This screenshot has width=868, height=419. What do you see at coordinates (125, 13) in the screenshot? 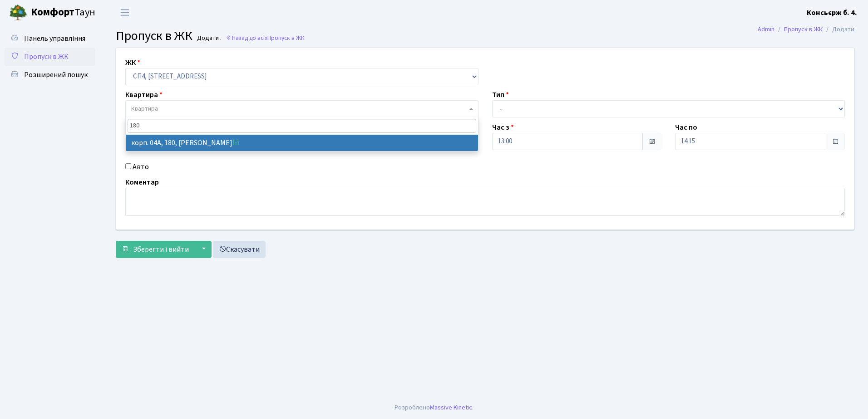
I see `button: Переключити навігацію` at bounding box center [125, 13].